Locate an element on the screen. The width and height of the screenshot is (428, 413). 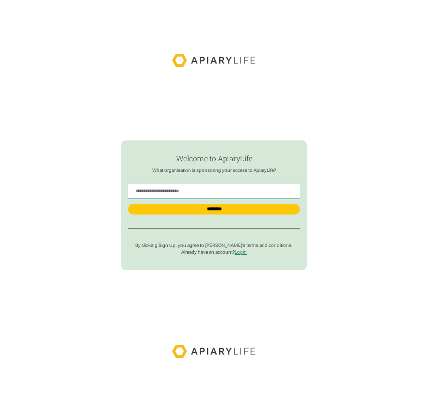
h1: Welcome to ApiaryLife is located at coordinates (214, 158).